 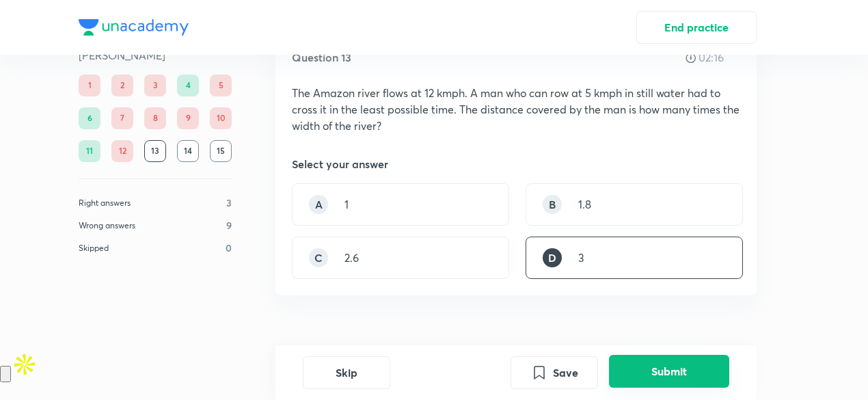 What do you see at coordinates (107, 226) in the screenshot?
I see `p: Wrong answers` at bounding box center [107, 226].